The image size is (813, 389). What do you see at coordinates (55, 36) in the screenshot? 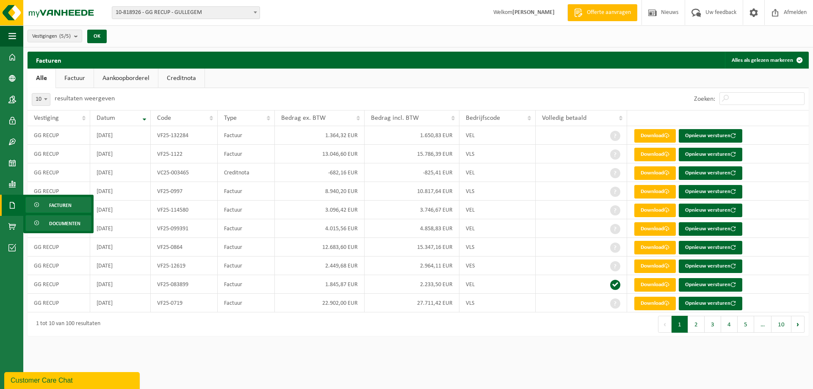
I see `button: Vestigingen(5/5)` at bounding box center [55, 36].